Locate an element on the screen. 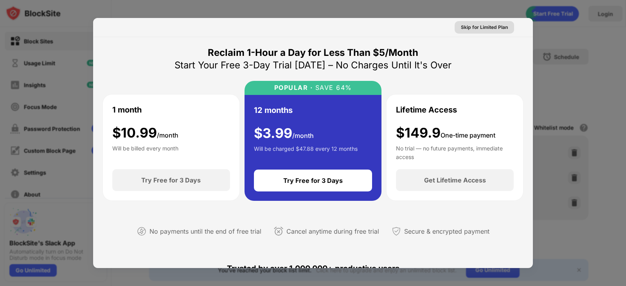  div: $149.9 is located at coordinates (445, 133).